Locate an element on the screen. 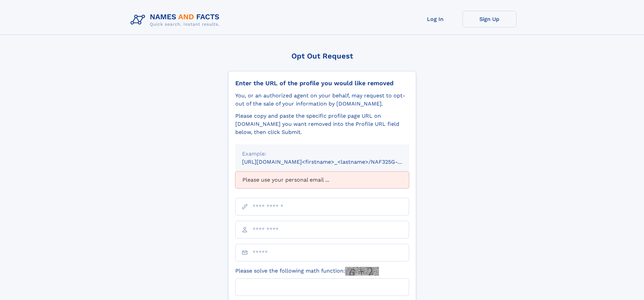 The width and height of the screenshot is (644, 300). div: You, or an authorized agent on your behalf, may request to opt-out of the sale of your informatio... is located at coordinates (322, 100).